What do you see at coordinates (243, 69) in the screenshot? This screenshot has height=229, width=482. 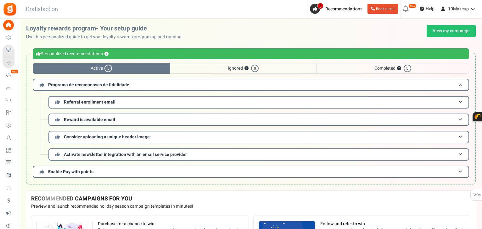 I see `span: Ignored` at bounding box center [243, 69].